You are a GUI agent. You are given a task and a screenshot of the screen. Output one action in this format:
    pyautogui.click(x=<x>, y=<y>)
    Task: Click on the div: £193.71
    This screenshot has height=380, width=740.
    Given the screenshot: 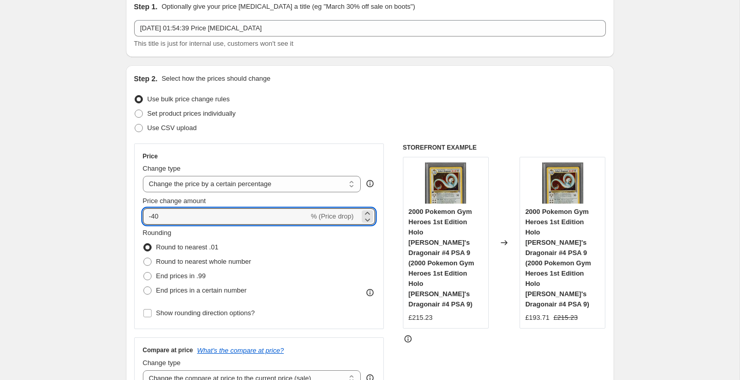 What is the action you would take?
    pyautogui.click(x=537, y=318)
    